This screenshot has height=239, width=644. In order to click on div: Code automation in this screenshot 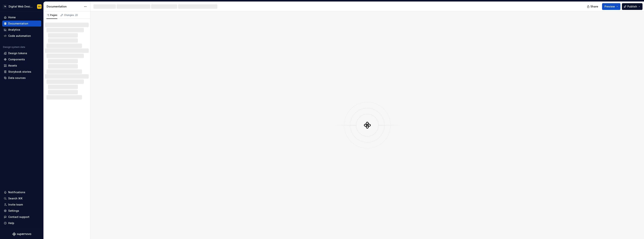, I will do `click(20, 36)`.